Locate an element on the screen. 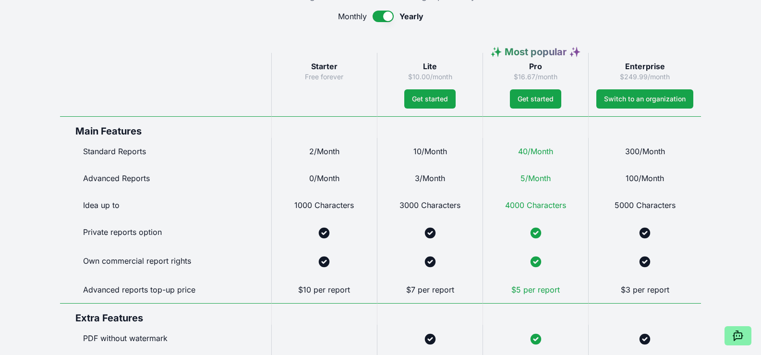 The image size is (761, 355). span: Monthly is located at coordinates (352, 16).